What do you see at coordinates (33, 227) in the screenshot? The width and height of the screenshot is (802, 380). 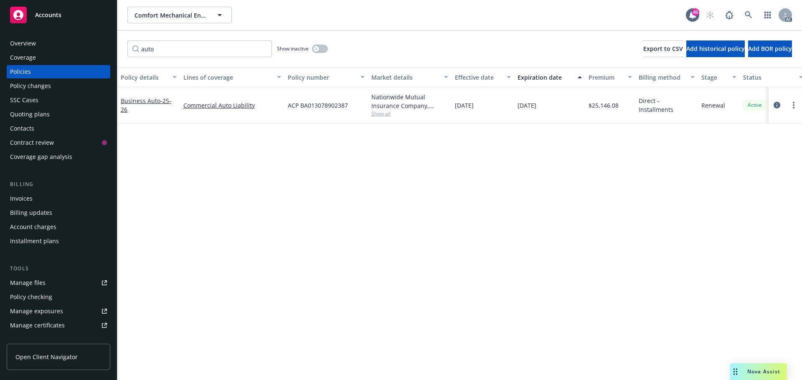 I see `div: Account charges` at bounding box center [33, 227].